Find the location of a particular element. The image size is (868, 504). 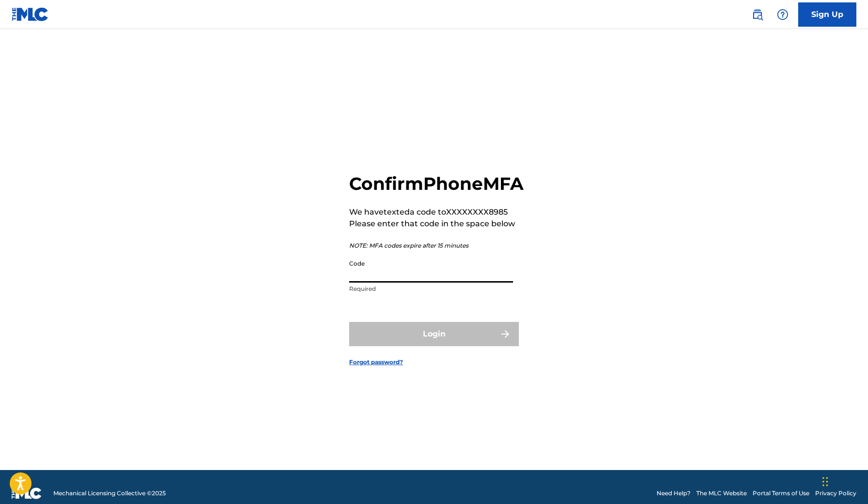

p: NOTE: MFA codes expire after 15 minutes is located at coordinates (436, 246).